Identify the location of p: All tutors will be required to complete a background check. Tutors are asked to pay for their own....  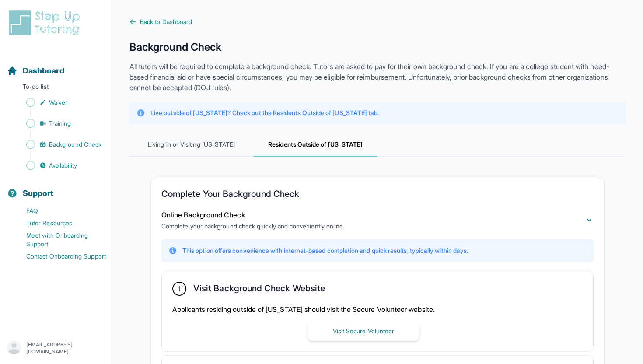
(377, 77).